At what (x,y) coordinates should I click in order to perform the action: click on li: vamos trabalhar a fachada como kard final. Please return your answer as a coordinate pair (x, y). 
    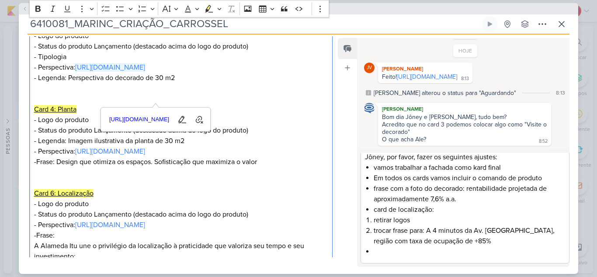
    Looking at the image, I should click on (469, 167).